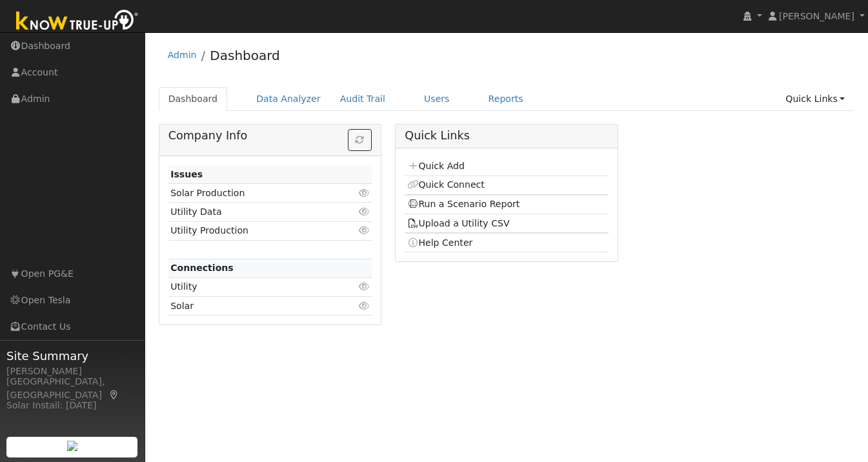 The height and width of the screenshot is (462, 868). I want to click on a: Audit Trail, so click(362, 98).